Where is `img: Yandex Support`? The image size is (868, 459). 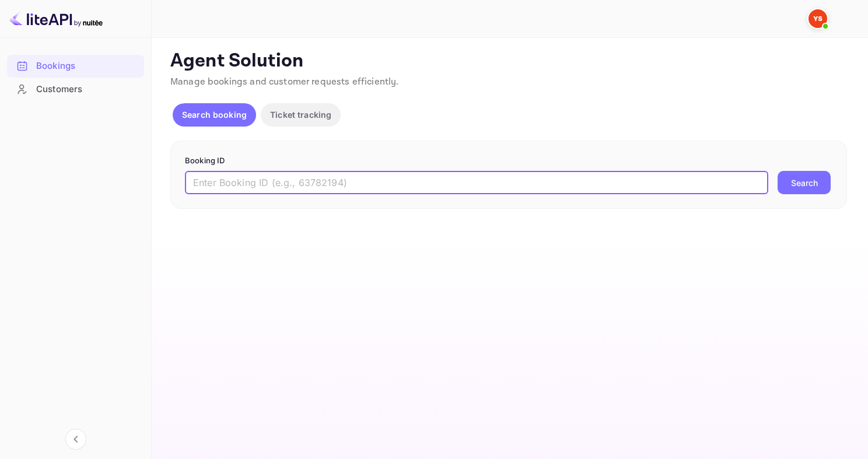 img: Yandex Support is located at coordinates (818, 18).